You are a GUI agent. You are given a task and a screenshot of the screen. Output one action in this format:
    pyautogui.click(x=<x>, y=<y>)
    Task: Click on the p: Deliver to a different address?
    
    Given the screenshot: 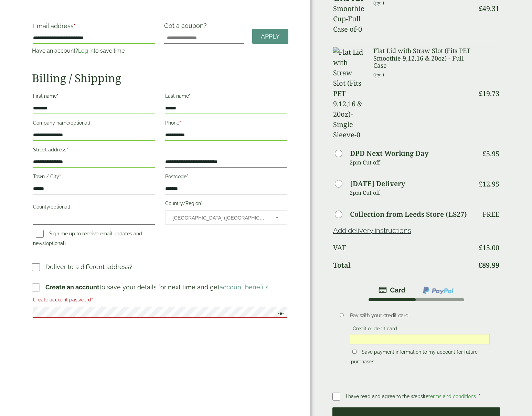 What is the action you would take?
    pyautogui.click(x=89, y=266)
    